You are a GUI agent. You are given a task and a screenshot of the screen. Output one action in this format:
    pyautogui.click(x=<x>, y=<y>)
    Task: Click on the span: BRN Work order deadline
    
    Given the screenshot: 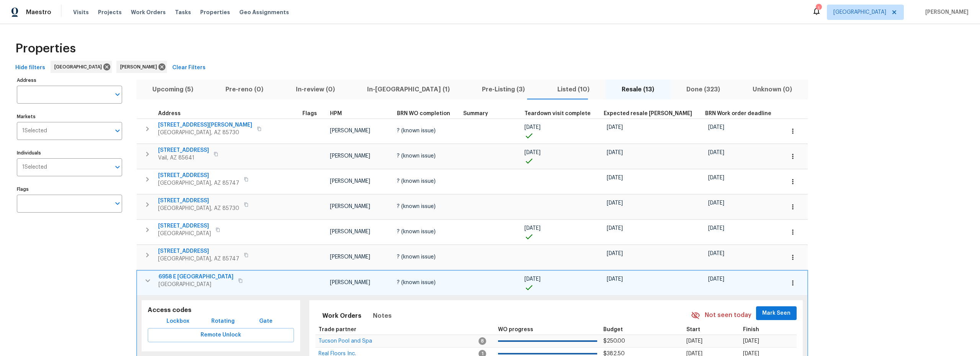 What is the action you would take?
    pyautogui.click(x=738, y=114)
    